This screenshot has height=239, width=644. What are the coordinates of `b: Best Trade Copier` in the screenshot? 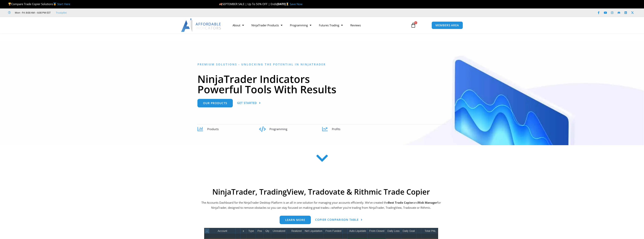 It's located at (400, 203).